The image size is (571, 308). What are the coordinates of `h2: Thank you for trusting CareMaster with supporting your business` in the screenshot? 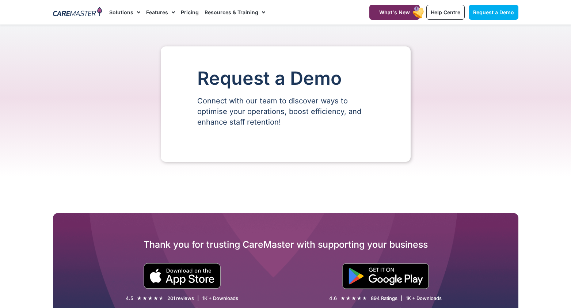 It's located at (286, 244).